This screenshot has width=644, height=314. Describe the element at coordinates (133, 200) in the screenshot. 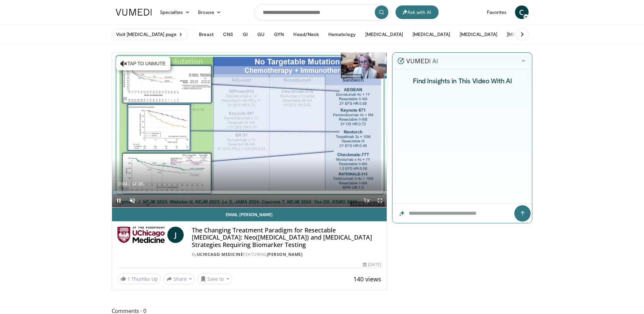

I see `button: Unmute` at that location.